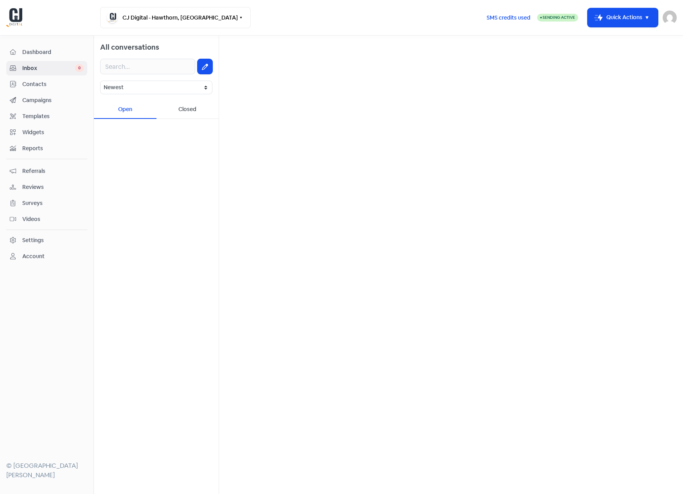 The image size is (683, 494). What do you see at coordinates (148, 67) in the screenshot?
I see `input: Search...` at bounding box center [148, 67].